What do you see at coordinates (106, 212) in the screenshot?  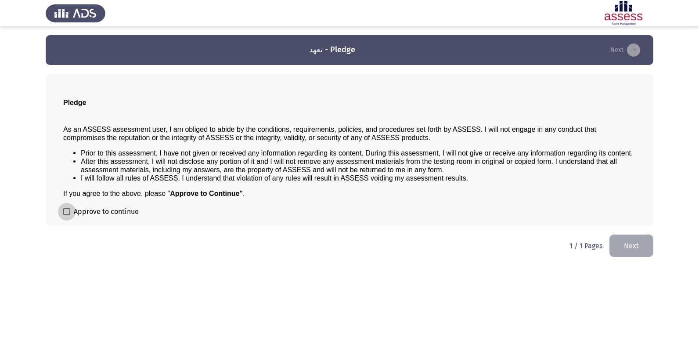 I see `span: Approve to continue` at bounding box center [106, 212].